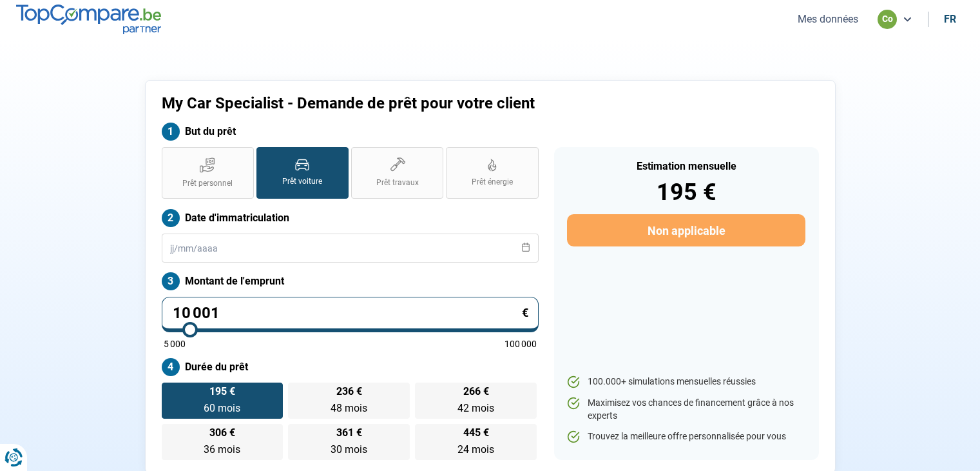  What do you see at coordinates (888, 19) in the screenshot?
I see `div: co` at bounding box center [888, 19].